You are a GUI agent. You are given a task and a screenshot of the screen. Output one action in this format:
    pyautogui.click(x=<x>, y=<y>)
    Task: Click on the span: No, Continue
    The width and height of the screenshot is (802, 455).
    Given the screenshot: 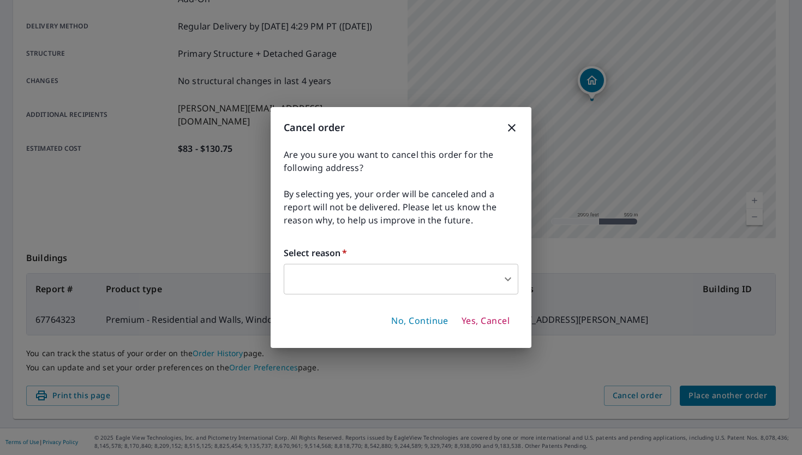 What is the action you would take?
    pyautogui.click(x=420, y=321)
    